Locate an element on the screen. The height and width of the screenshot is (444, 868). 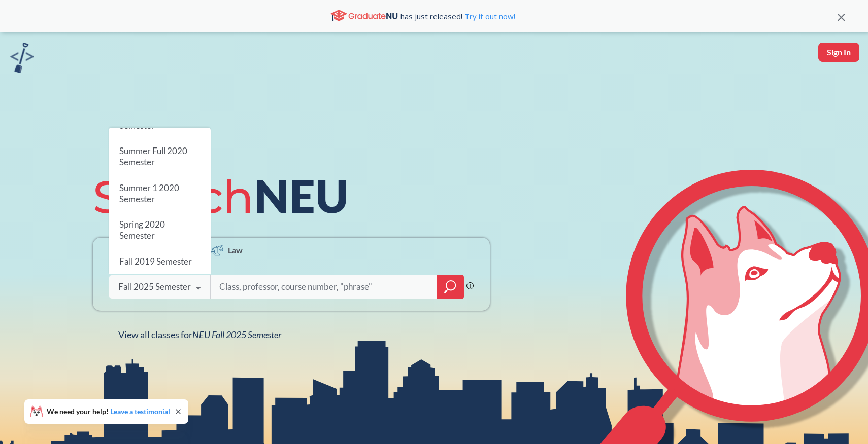
button: Sign In is located at coordinates (839, 52).